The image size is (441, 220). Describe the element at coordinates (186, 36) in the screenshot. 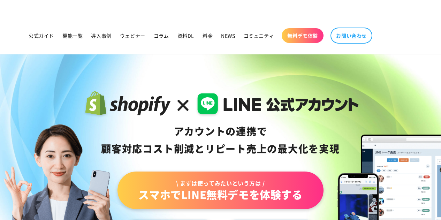

I see `a: 資料DL` at that location.